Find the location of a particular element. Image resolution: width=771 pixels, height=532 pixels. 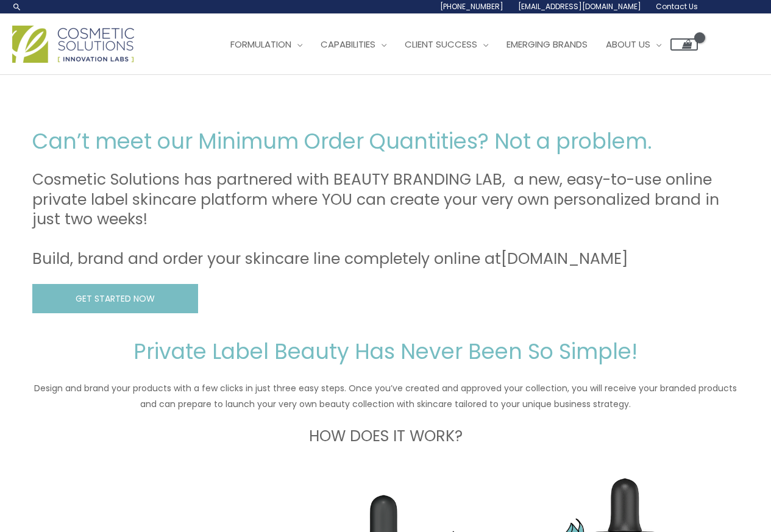

h3: HOW DOES IT WORK? is located at coordinates (386, 436).